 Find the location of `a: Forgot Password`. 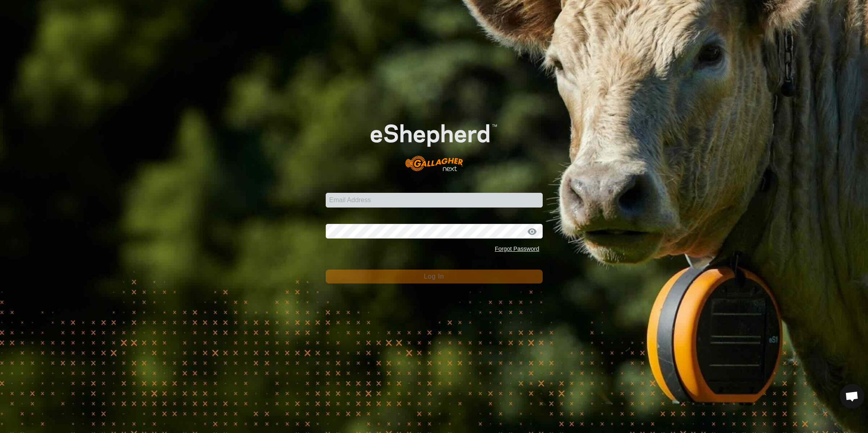

a: Forgot Password is located at coordinates (517, 249).